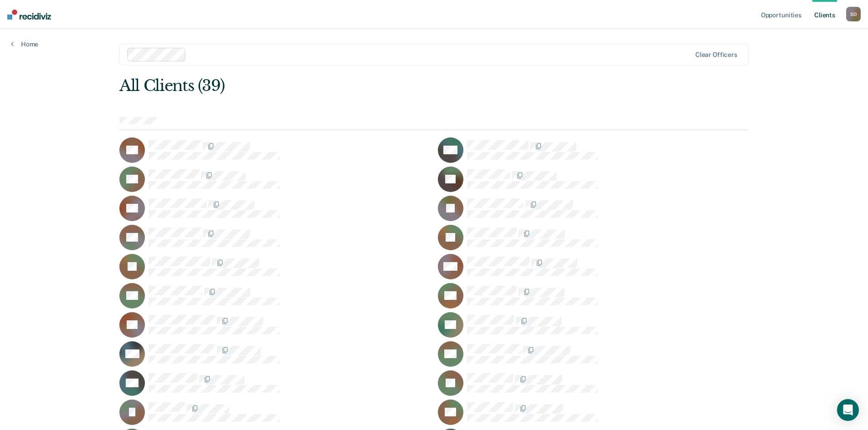  Describe the element at coordinates (853, 14) in the screenshot. I see `div: S O` at that location.